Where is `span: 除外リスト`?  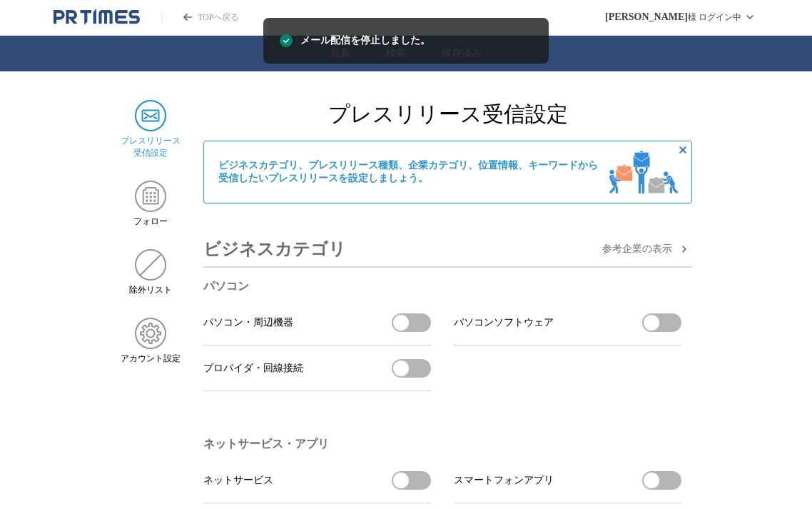 span: 除外リスト is located at coordinates (151, 290).